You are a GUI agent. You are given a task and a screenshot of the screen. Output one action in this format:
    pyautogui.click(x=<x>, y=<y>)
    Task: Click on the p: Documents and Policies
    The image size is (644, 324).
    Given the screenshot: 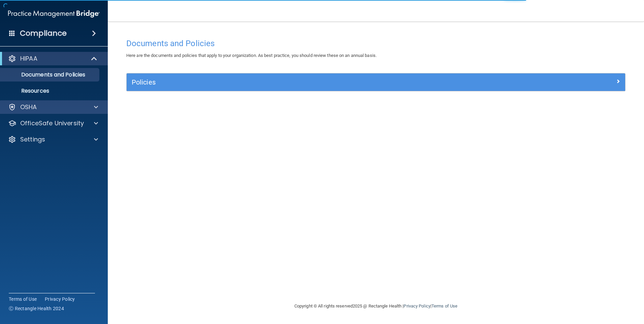 What is the action you would take?
    pyautogui.click(x=50, y=75)
    